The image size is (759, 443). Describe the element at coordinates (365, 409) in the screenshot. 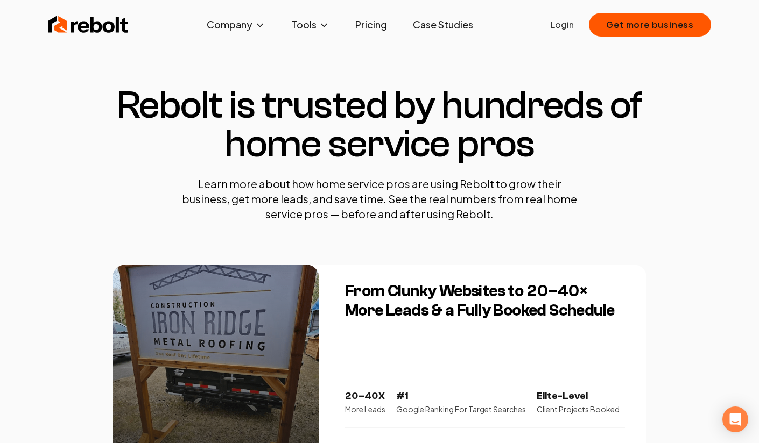

I see `p: More Leads` at that location.